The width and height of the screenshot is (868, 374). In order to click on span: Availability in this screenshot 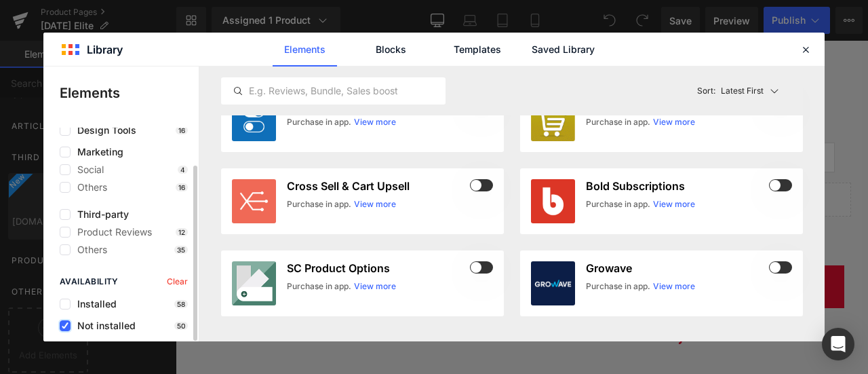, I will do `click(89, 281)`.